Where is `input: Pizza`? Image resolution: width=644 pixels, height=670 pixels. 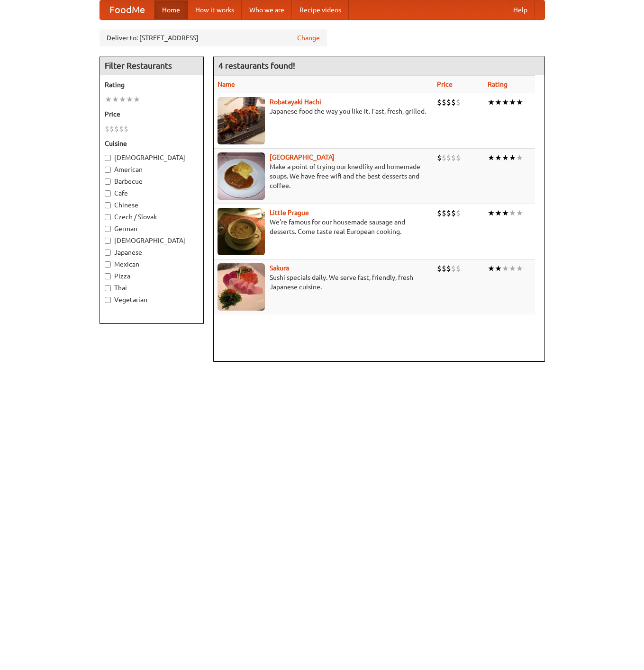 input: Pizza is located at coordinates (107, 276).